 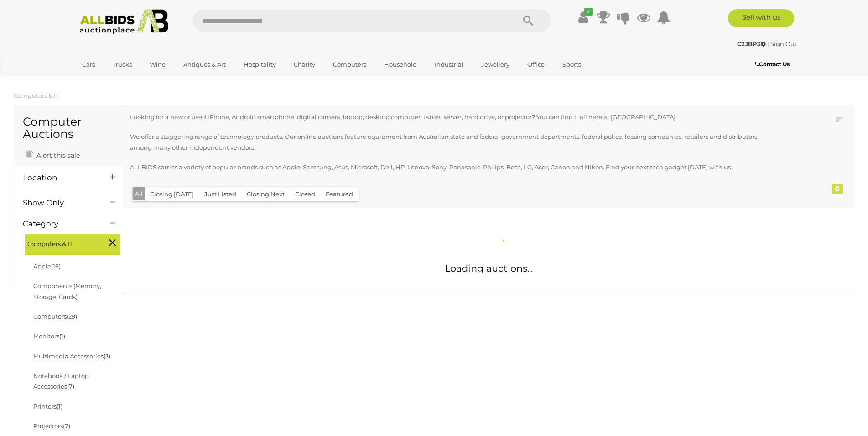 I want to click on a: Household, so click(x=401, y=64).